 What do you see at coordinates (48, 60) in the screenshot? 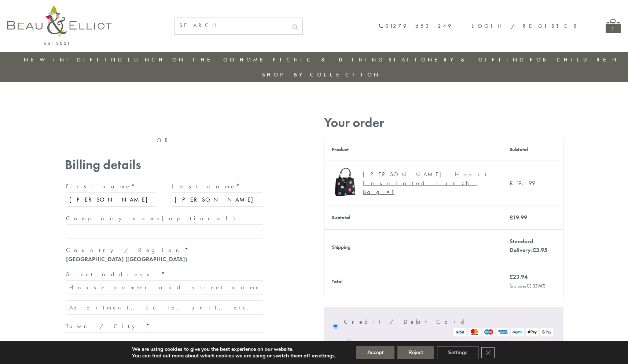
I see `a: New in!` at bounding box center [48, 60].